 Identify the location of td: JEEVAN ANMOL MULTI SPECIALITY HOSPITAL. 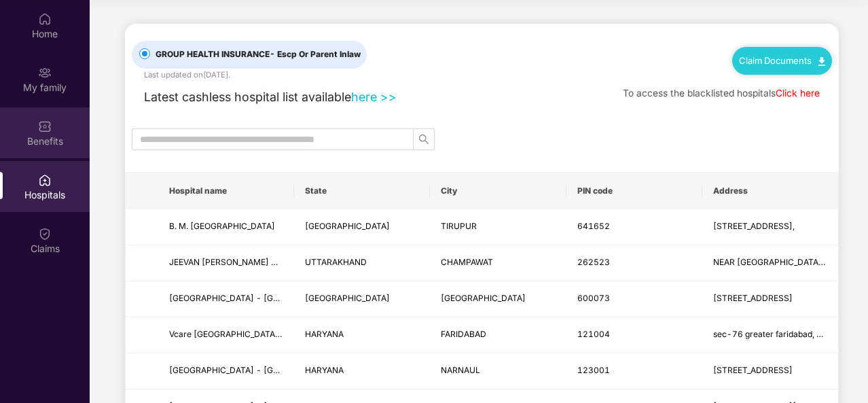
(226, 263).